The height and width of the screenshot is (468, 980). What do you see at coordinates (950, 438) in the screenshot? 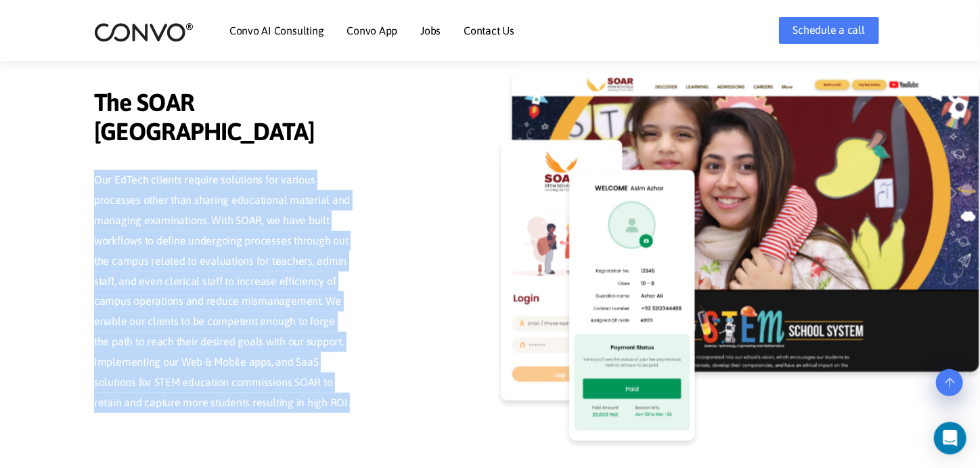
I see `div: Open Intercom Messenger` at bounding box center [950, 438].